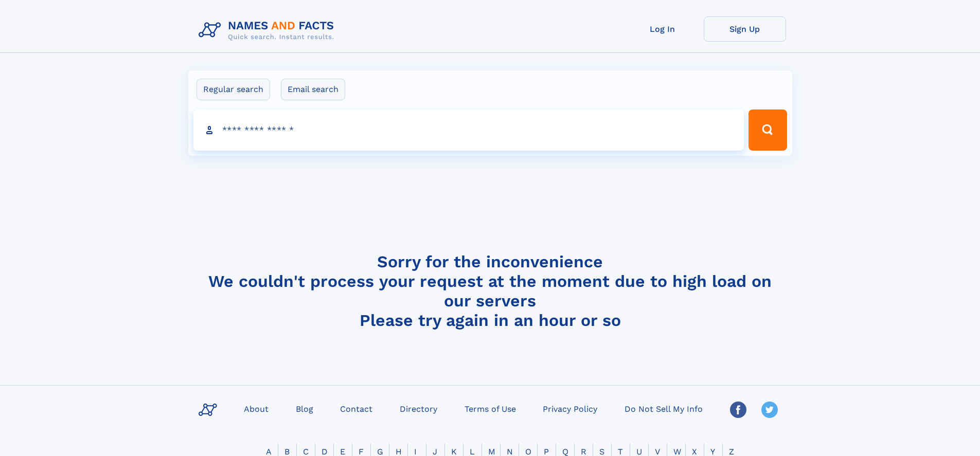 The height and width of the screenshot is (456, 980). Describe the element at coordinates (490, 409) in the screenshot. I see `a: Terms of Use` at that location.